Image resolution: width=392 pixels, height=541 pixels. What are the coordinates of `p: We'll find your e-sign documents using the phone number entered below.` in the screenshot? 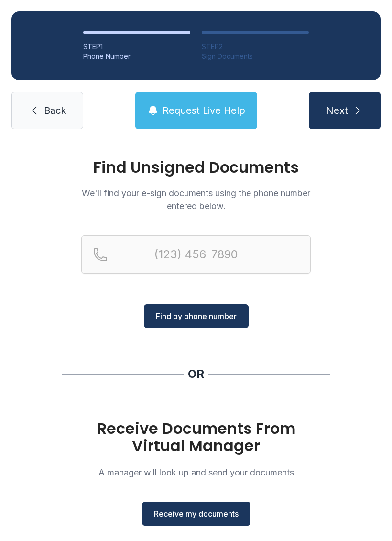 It's located at (196, 199).